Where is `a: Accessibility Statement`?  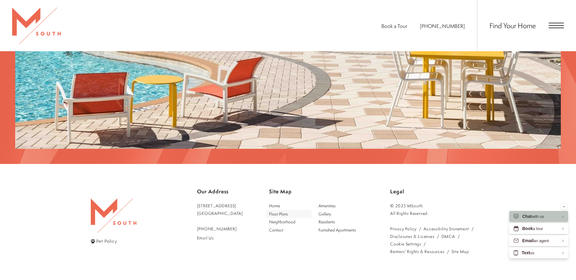
a: Accessibility Statement is located at coordinates (446, 229).